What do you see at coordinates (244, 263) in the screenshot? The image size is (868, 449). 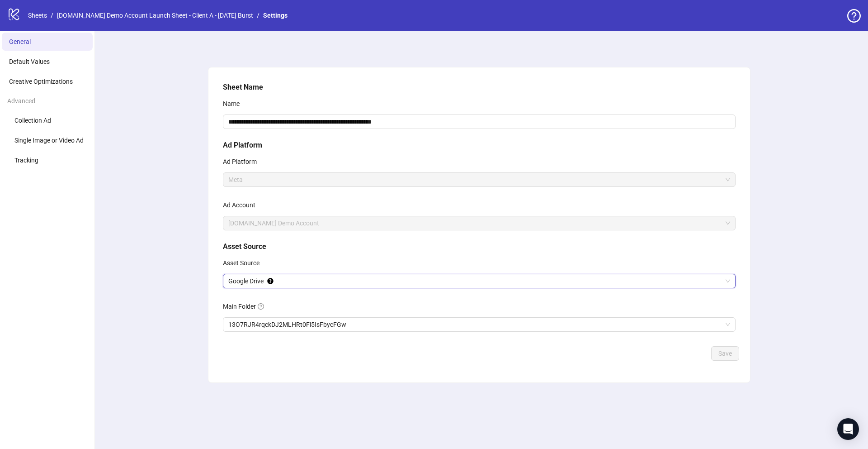 I see `label: Asset Source` at bounding box center [244, 263].